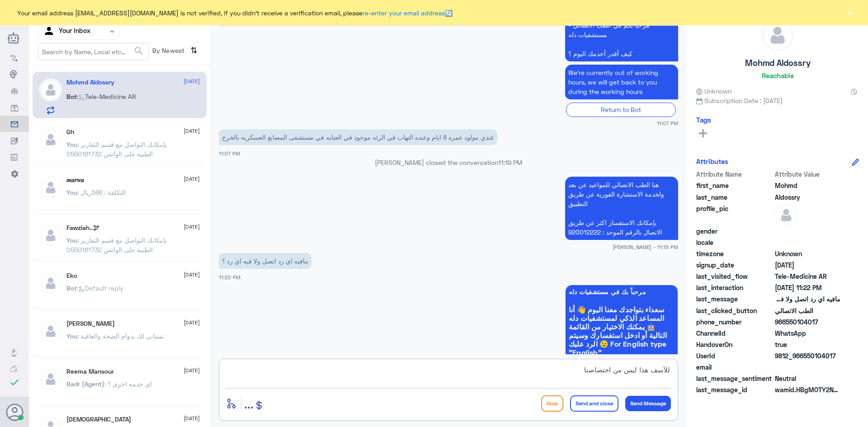  Describe the element at coordinates (622, 331) in the screenshot. I see `span: سعداء بتواجدك معنا اليوم 👋 أنا المساعد الذكي لمستشفيات دله 🤖 يمكنك الاختيار من القائمة التالية أو...` at that location.